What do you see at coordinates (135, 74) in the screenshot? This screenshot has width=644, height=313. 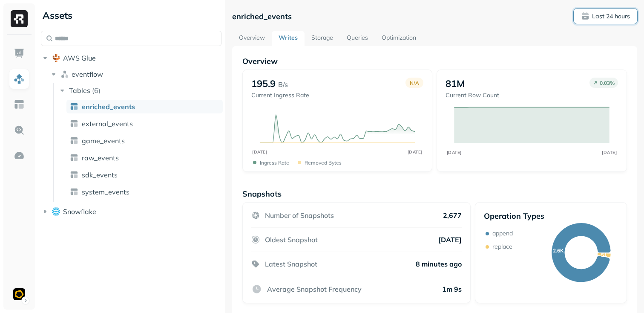 I see `button: eventflow` at bounding box center [135, 74].